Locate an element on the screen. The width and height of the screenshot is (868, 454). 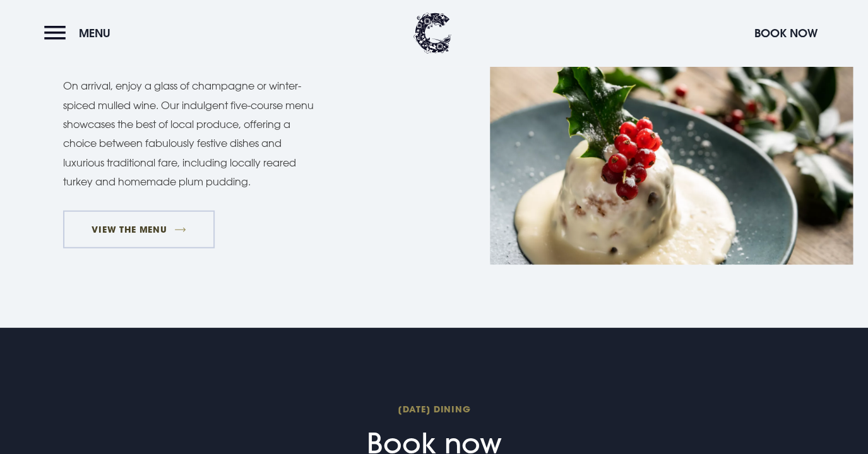
img: Christmas Day Dinner Northern Ireland is located at coordinates (671, 145).